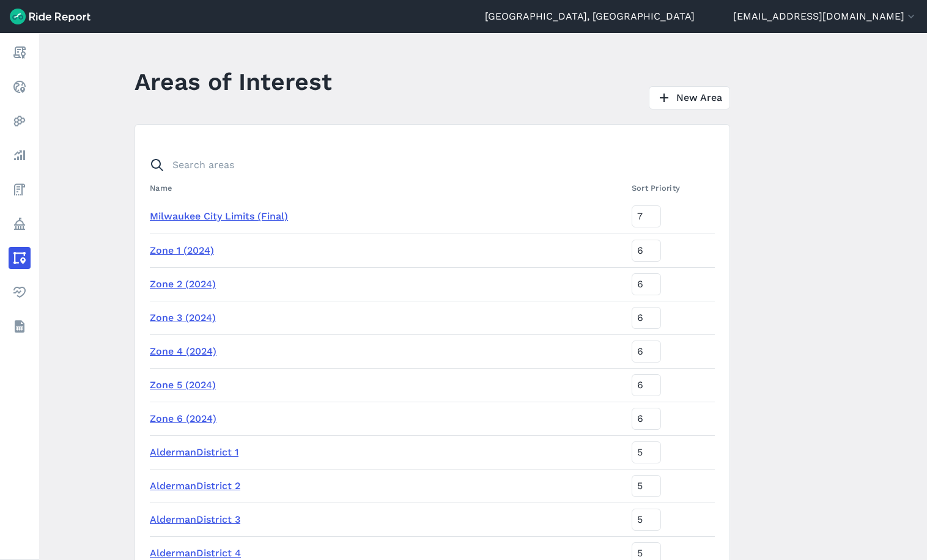 The height and width of the screenshot is (560, 927). What do you see at coordinates (182, 250) in the screenshot?
I see `a: Zone 1 (2024)` at bounding box center [182, 250].